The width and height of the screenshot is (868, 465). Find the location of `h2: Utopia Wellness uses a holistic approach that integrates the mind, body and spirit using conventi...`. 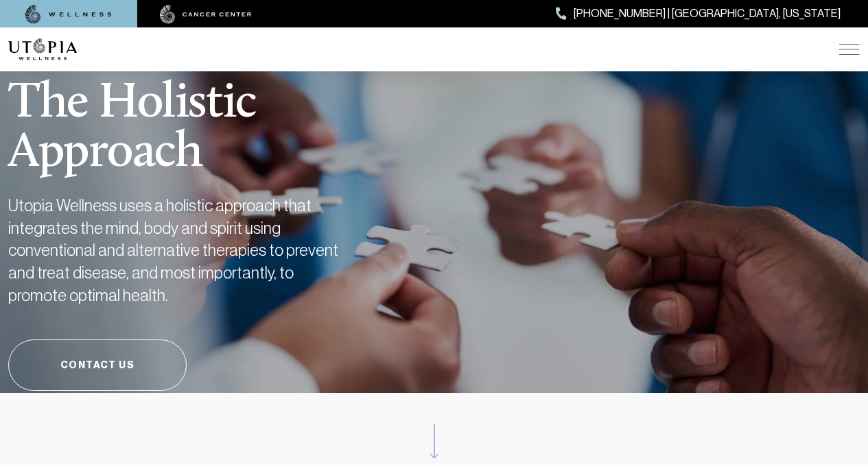

h2: Utopia Wellness uses a holistic approach that integrates the mind, body and spirit using conventi... is located at coordinates (180, 251).